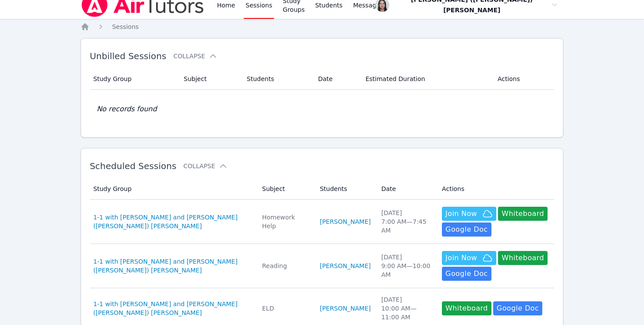  What do you see at coordinates (322, 109) in the screenshot?
I see `td: No records found` at bounding box center [322, 109].